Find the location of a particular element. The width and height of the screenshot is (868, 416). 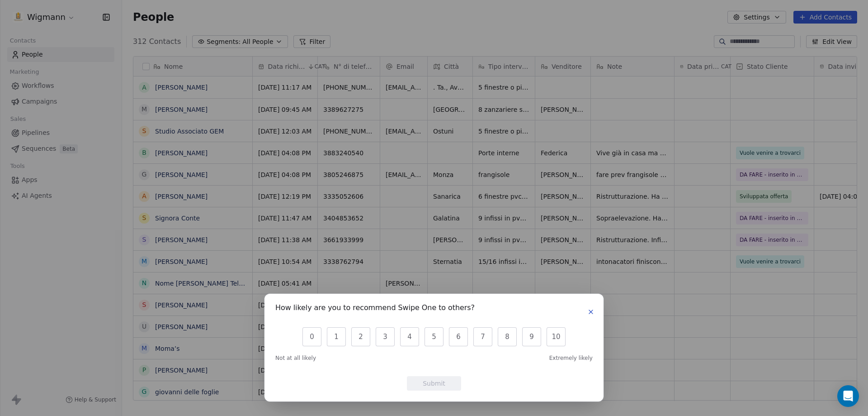

button: 7 is located at coordinates (483, 337).